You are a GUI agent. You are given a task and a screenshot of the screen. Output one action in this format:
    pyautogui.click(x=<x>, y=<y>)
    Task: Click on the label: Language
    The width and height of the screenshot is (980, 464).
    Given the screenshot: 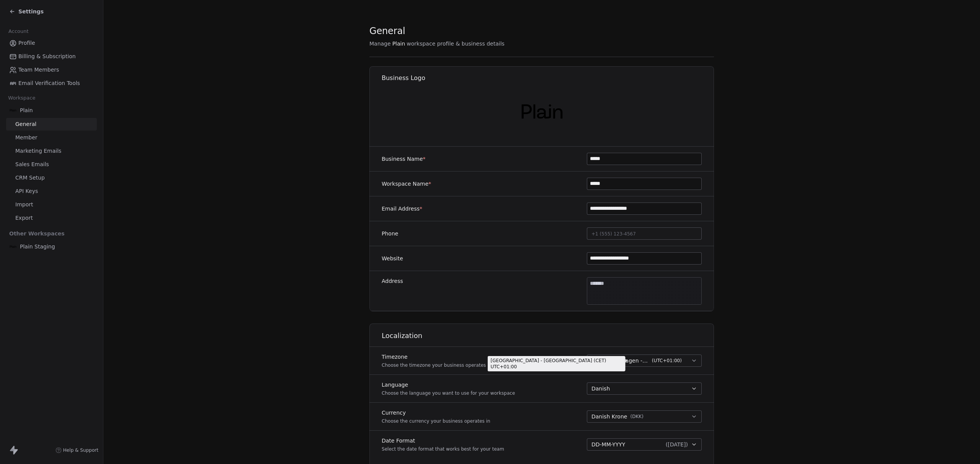 What is the action you would take?
    pyautogui.click(x=448, y=385)
    